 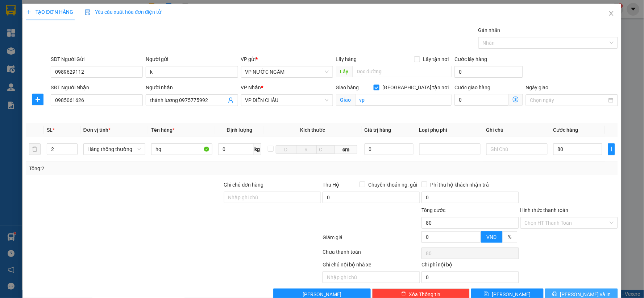 What do you see at coordinates (8, 57) in the screenshot?
I see `img: logo` at bounding box center [8, 57].